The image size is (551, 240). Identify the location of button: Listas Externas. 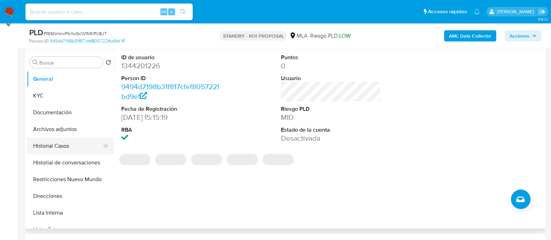
(70, 230).